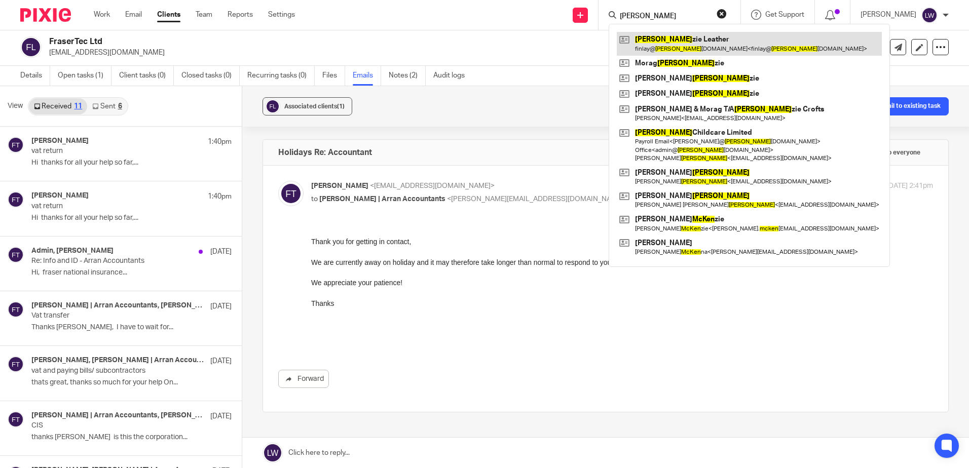  I want to click on img: Pixie, so click(46, 15).